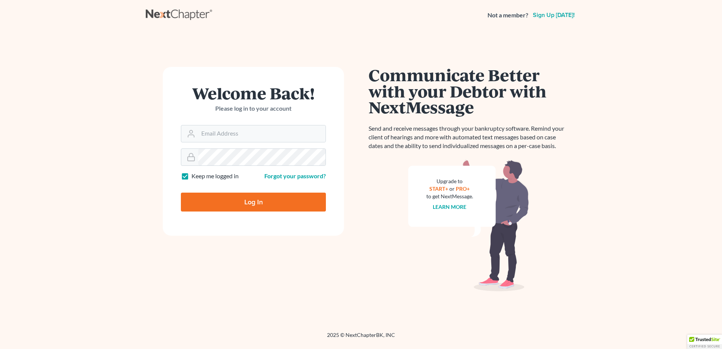 The width and height of the screenshot is (722, 349). I want to click on h1: Communicate Better with your Debtor with NextMessage, so click(469, 91).